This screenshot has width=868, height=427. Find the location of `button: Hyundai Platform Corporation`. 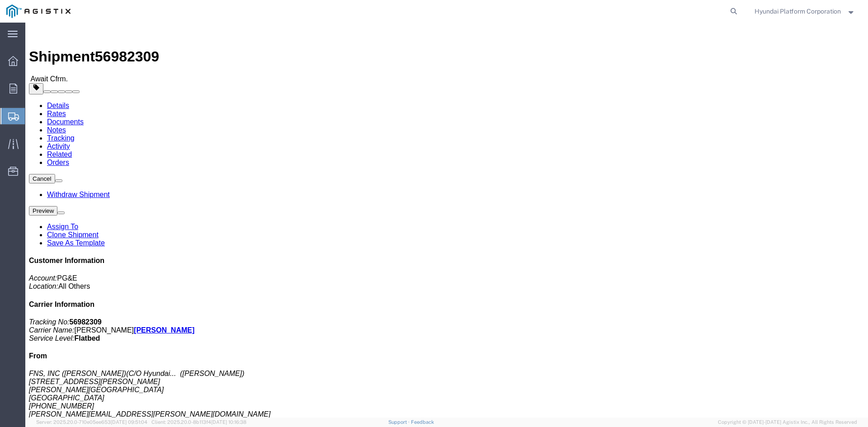

button: Hyundai Platform Corporation is located at coordinates (805, 11).